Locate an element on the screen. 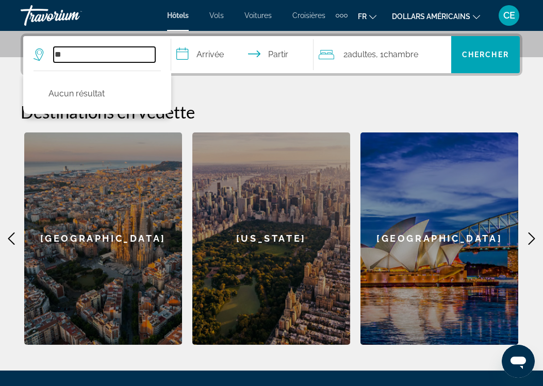 This screenshot has width=543, height=386. a: Vols is located at coordinates (217, 15).